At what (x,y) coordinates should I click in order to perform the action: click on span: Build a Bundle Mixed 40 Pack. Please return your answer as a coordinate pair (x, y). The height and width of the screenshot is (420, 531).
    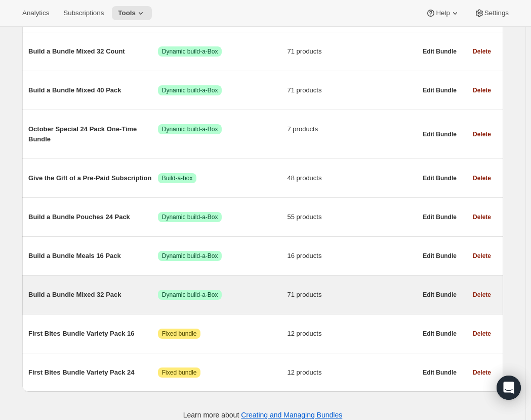
    Looking at the image, I should click on (93, 91).